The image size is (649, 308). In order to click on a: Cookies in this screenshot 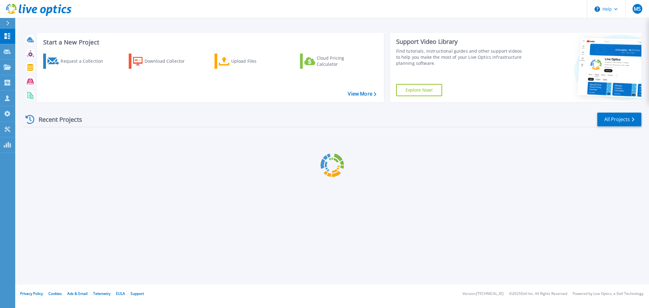, I will do `click(55, 294)`.